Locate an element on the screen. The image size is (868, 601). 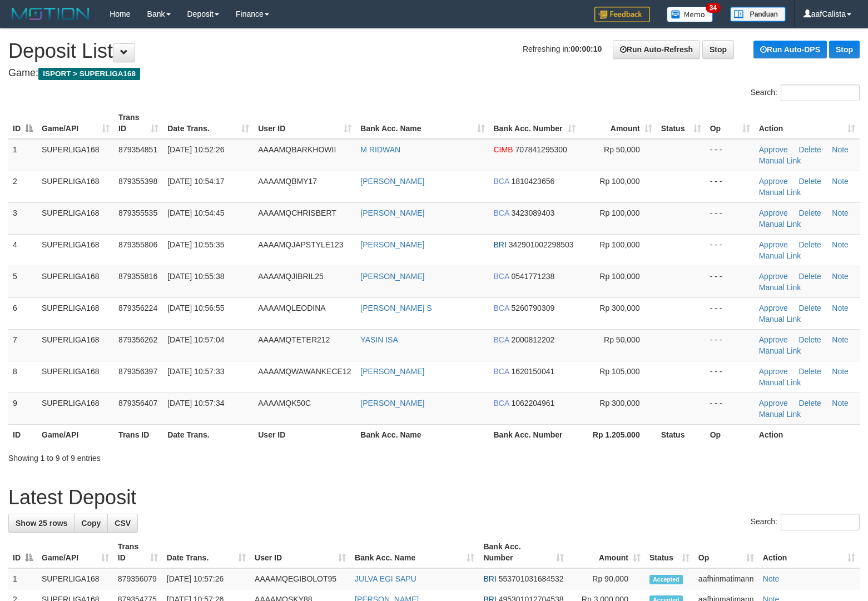
span: Copy 553701031684532 to clipboard is located at coordinates (531, 579).